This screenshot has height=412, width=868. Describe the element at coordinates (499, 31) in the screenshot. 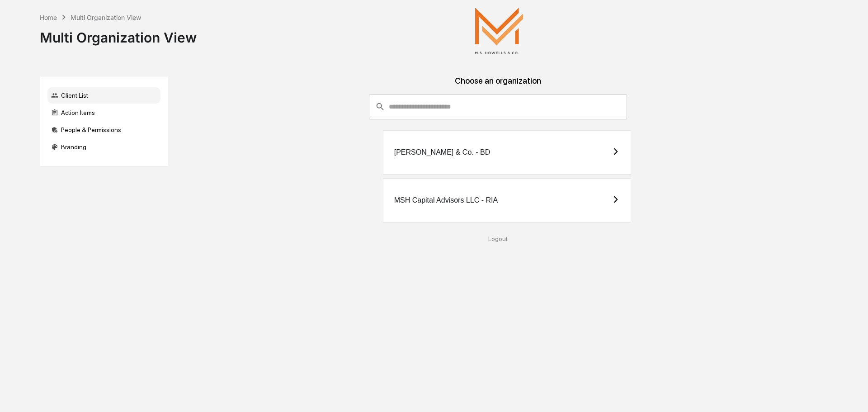

I see `img: M.S. Howells & Co.` at that location.